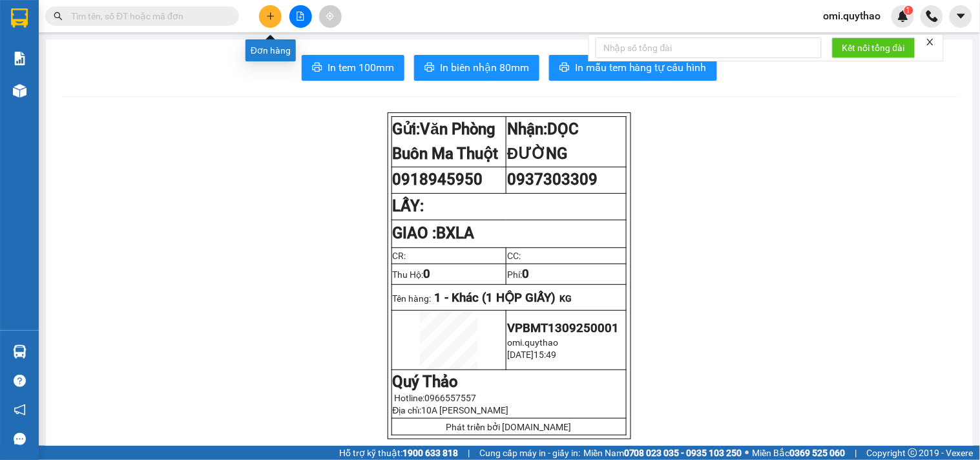 This screenshot has height=460, width=980. What do you see at coordinates (156, 51) in the screenshot?
I see `div: 0937303309` at bounding box center [156, 51].